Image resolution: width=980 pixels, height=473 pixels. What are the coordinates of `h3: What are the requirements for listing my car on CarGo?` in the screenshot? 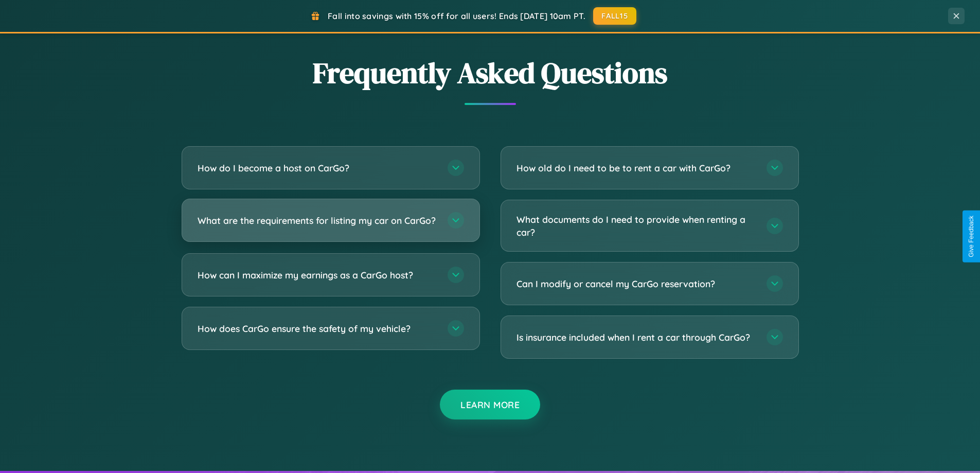 It's located at (318, 220).